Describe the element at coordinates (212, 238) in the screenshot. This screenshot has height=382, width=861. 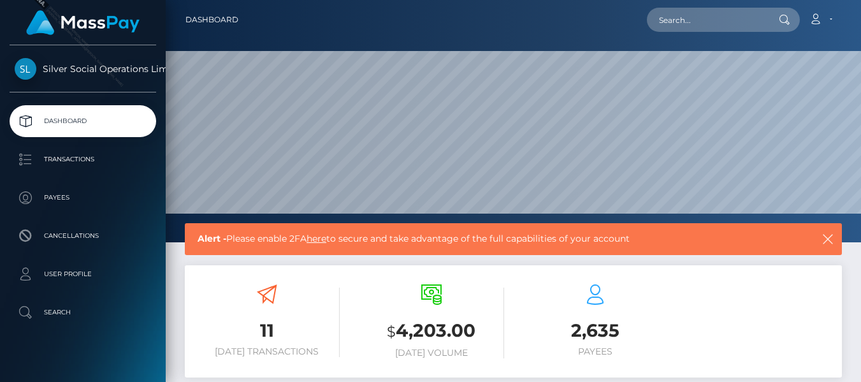
I see `b: Alert -` at that location.